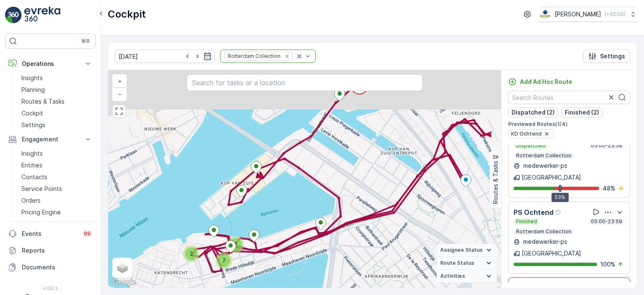 This screenshot has width=644, height=295. I want to click on summary: Activities, so click(467, 276).